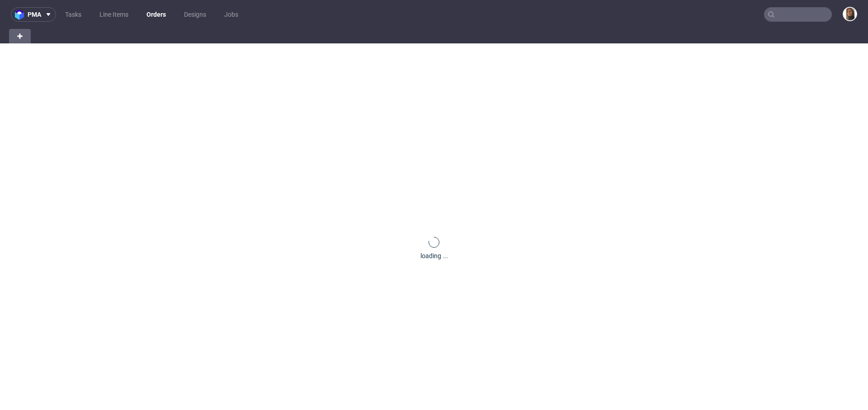 The height and width of the screenshot is (410, 868). Describe the element at coordinates (195, 14) in the screenshot. I see `a: Designs` at that location.